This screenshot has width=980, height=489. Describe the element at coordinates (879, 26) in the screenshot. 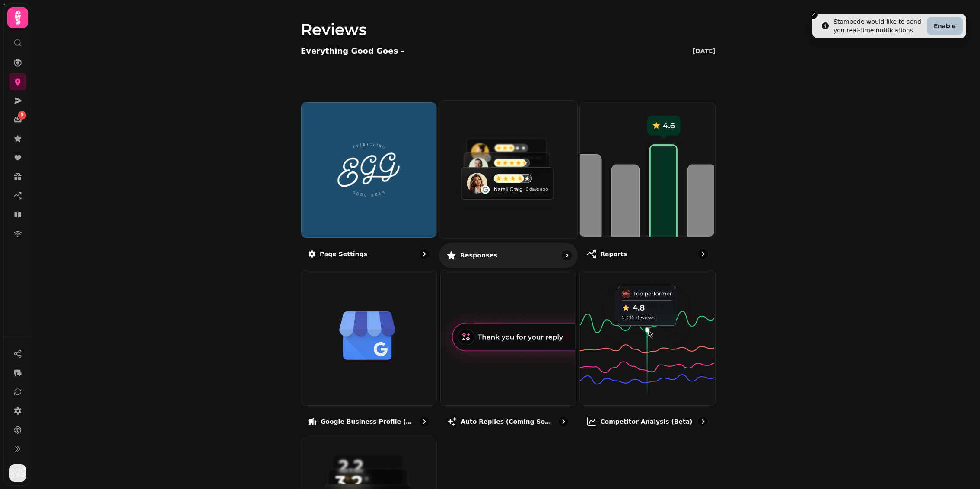

I see `div: Stampede would like to send you real-time notifications` at that location.